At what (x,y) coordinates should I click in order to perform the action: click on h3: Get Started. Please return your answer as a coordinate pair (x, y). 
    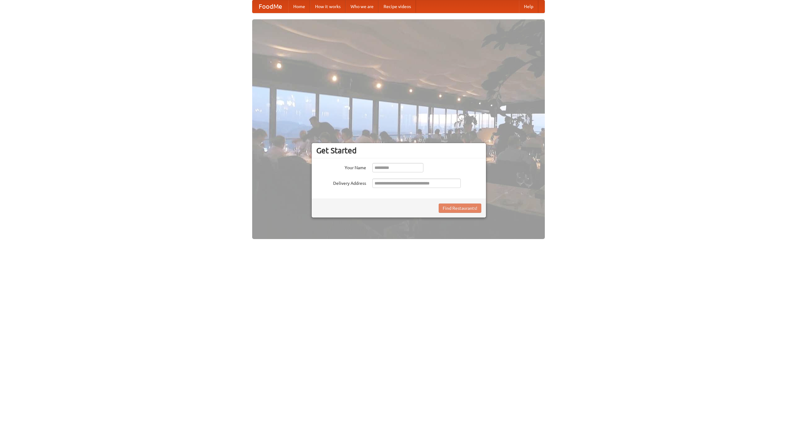
    Looking at the image, I should click on (399, 150).